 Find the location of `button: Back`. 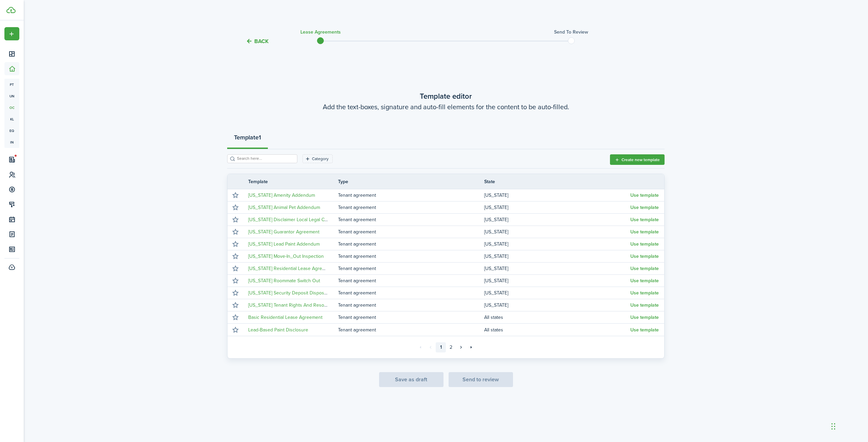

button: Back is located at coordinates (257, 41).